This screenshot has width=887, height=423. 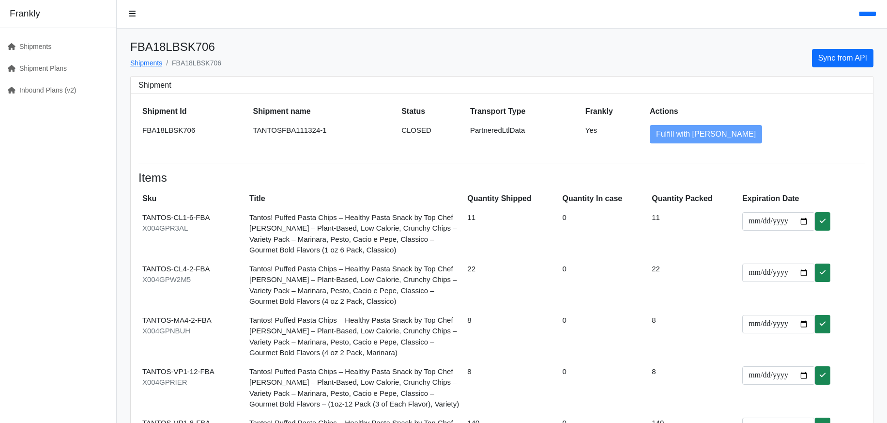 What do you see at coordinates (693, 199) in the screenshot?
I see `th: Quantity Packed` at bounding box center [693, 199].